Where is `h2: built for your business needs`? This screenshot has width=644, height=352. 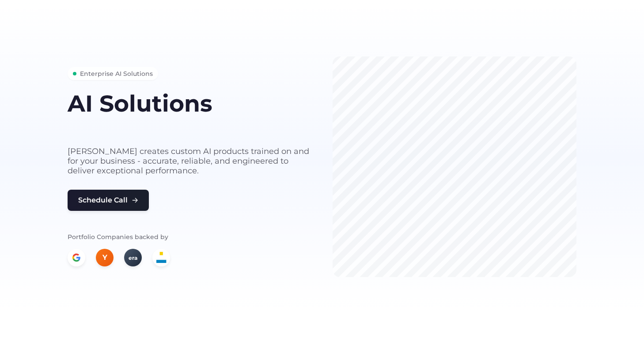 h2: built for your business needs is located at coordinates (189, 127).